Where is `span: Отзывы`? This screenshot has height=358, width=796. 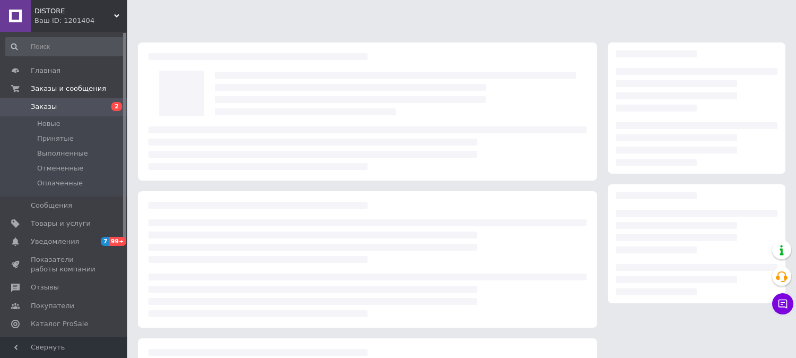
span: Отзывы is located at coordinates (45, 287).